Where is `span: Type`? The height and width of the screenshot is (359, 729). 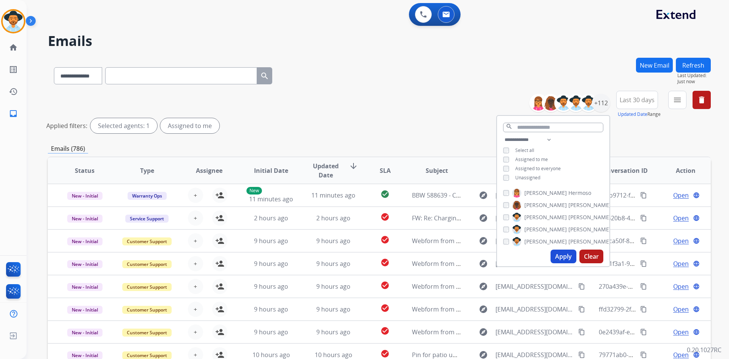
span: Type is located at coordinates (147, 170).